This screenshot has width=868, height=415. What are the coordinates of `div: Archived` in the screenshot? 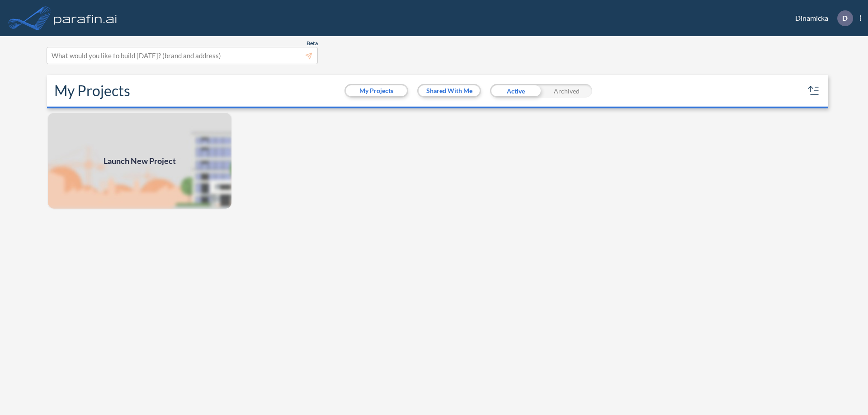 It's located at (566, 91).